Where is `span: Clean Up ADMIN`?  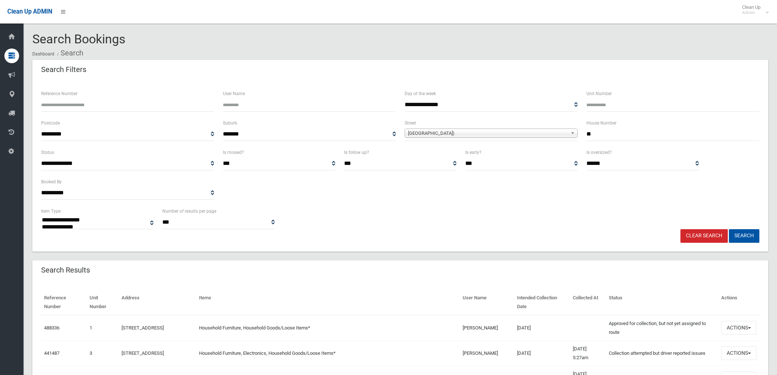
span: Clean Up ADMIN is located at coordinates (30, 11).